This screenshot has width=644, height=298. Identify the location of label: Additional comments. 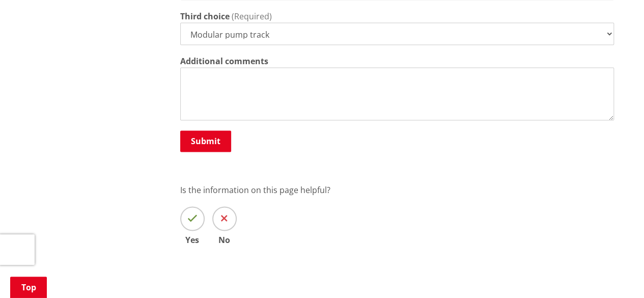
(224, 61).